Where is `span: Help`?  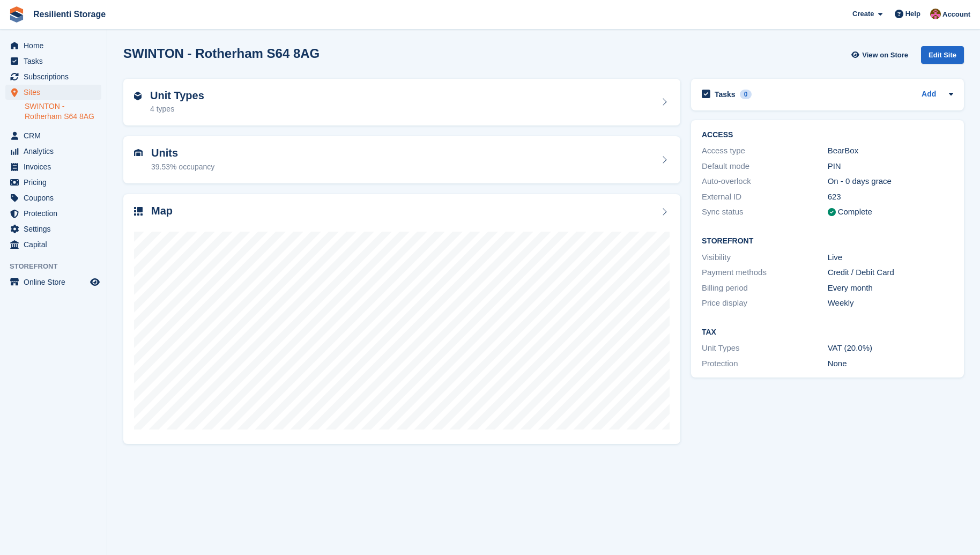
span: Help is located at coordinates (913, 14).